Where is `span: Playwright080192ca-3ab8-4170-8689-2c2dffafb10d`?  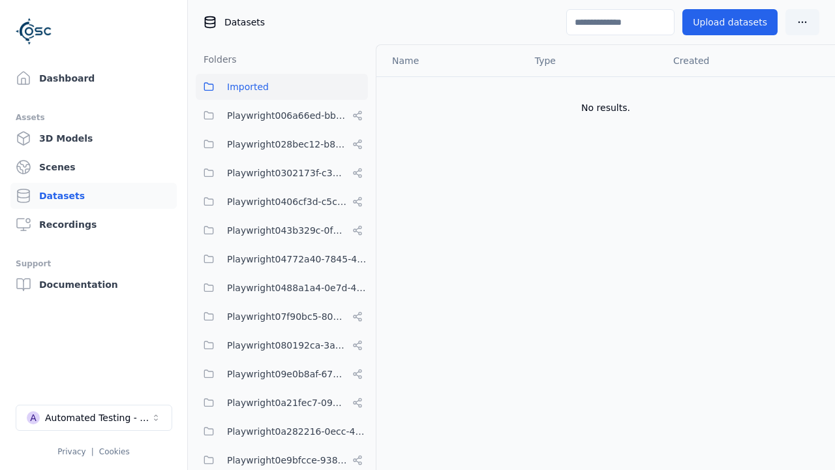 span: Playwright080192ca-3ab8-4170-8689-2c2dffafb10d is located at coordinates (287, 345).